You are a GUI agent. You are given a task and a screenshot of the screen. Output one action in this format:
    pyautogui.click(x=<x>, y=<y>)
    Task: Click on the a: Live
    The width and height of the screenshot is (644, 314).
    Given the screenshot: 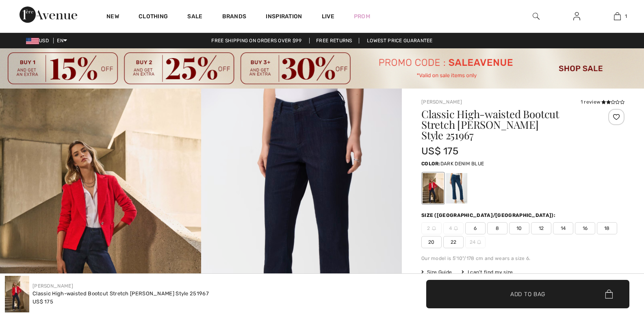 What is the action you would take?
    pyautogui.click(x=328, y=16)
    